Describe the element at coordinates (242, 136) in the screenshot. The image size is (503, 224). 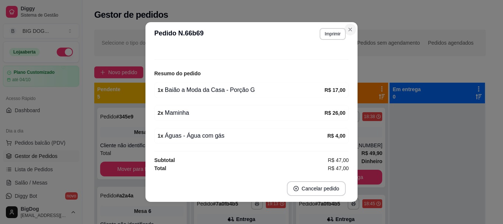
I see `div: Águas - Água com gás` at that location.